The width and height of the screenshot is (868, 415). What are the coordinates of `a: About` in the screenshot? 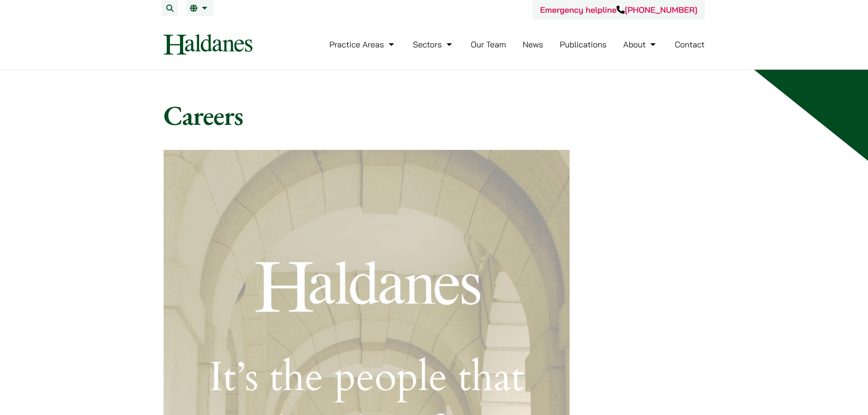 It's located at (641, 44).